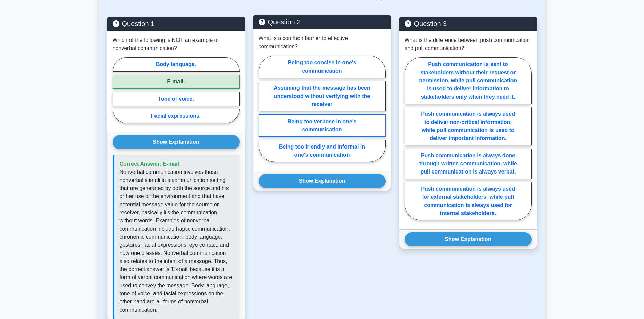 This screenshot has height=319, width=644. What do you see at coordinates (176, 116) in the screenshot?
I see `label: Facial expressions.` at bounding box center [176, 116].